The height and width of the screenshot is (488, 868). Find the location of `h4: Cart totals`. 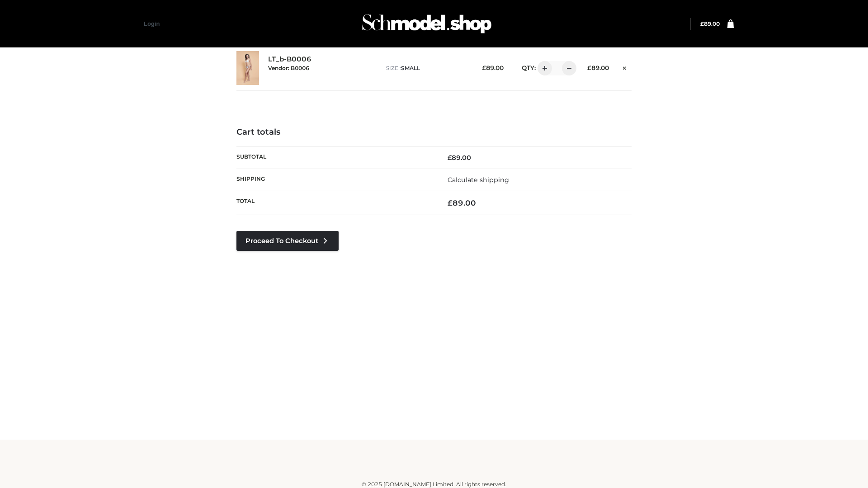

h4: Cart totals is located at coordinates (434, 133).